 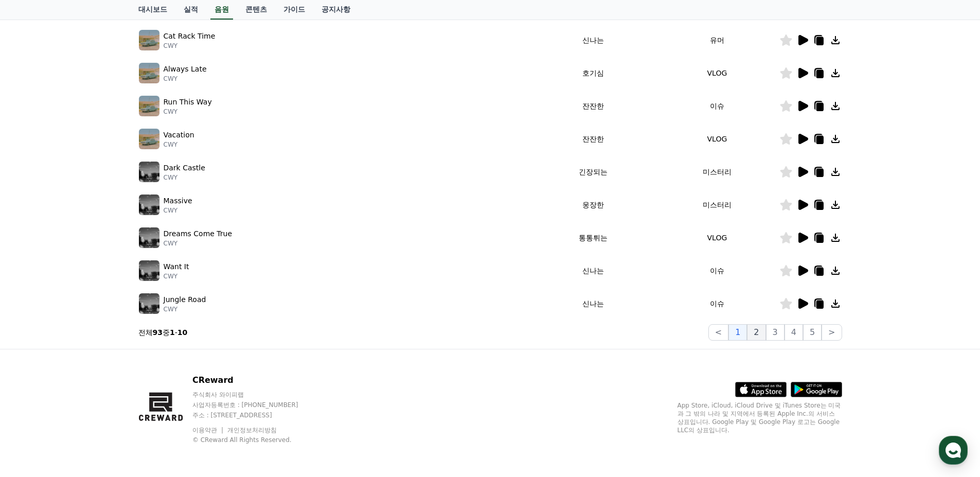 I want to click on button: 4, so click(x=794, y=333).